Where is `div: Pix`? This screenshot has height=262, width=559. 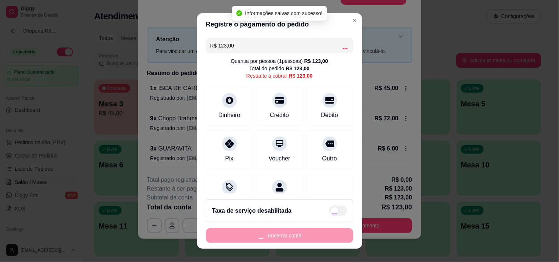
div: Pix is located at coordinates (229, 159).